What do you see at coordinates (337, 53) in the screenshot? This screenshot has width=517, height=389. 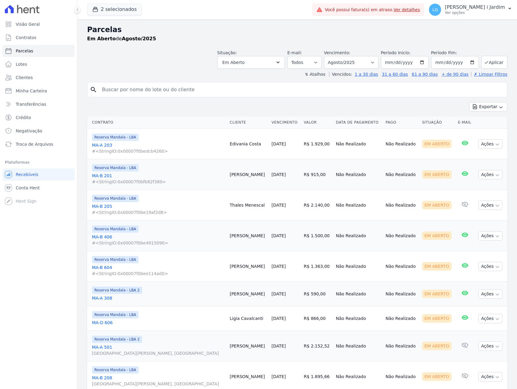 I see `label: Vencimento:` at bounding box center [337, 53].